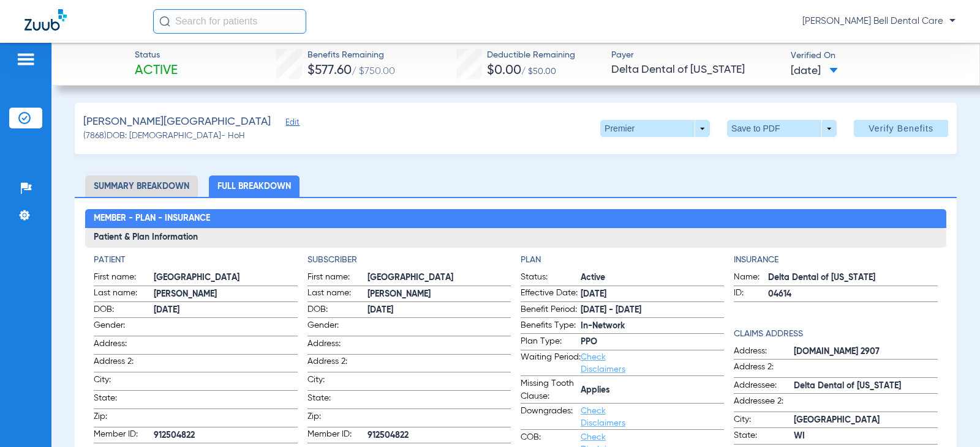 The height and width of the screenshot is (447, 980). Describe the element at coordinates (141, 186) in the screenshot. I see `li: Summary Breakdown` at that location.